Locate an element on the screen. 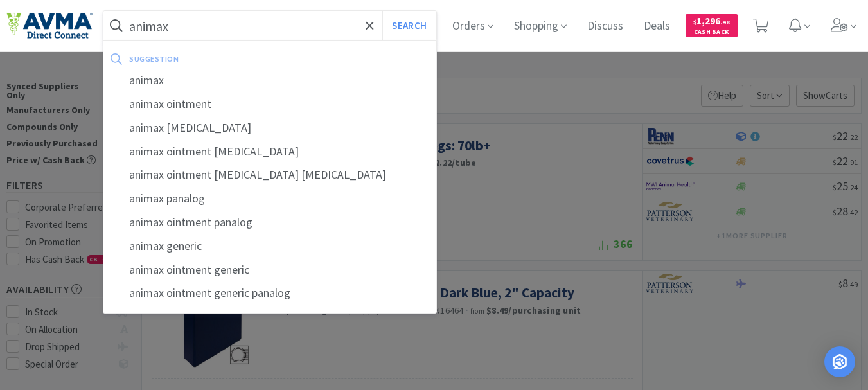 The height and width of the screenshot is (390, 868). div: animax ointment generic panalog is located at coordinates (270, 293).